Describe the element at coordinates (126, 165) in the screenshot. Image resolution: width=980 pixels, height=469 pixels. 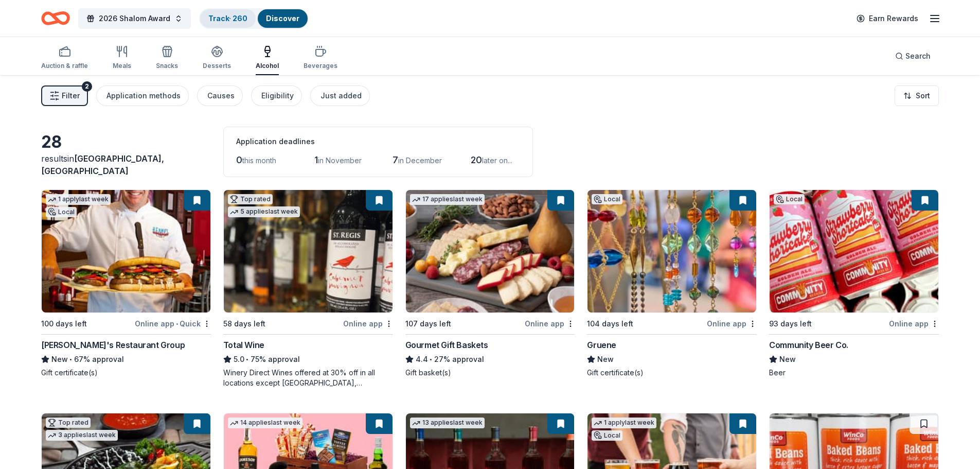
I see `div: results` at that location.